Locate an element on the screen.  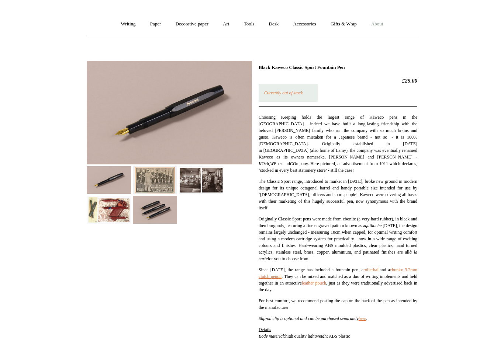
a: Accessories is located at coordinates (305, 24).